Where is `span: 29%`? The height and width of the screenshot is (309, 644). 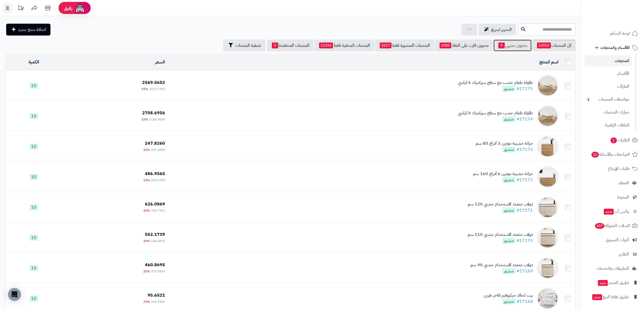
span: 29% is located at coordinates (147, 302).